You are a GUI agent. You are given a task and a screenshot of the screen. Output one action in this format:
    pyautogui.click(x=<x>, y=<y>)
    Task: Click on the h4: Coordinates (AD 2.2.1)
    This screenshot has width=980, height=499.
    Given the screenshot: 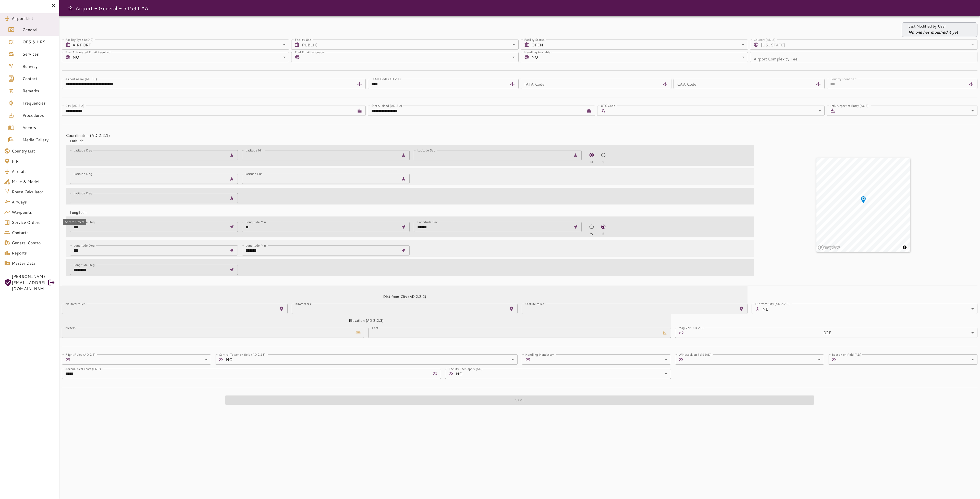 What is the action you would take?
    pyautogui.click(x=407, y=136)
    